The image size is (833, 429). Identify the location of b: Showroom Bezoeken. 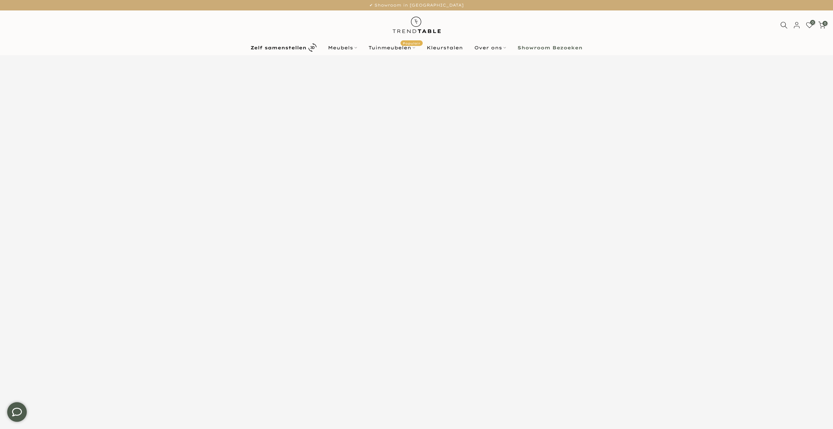
(550, 48).